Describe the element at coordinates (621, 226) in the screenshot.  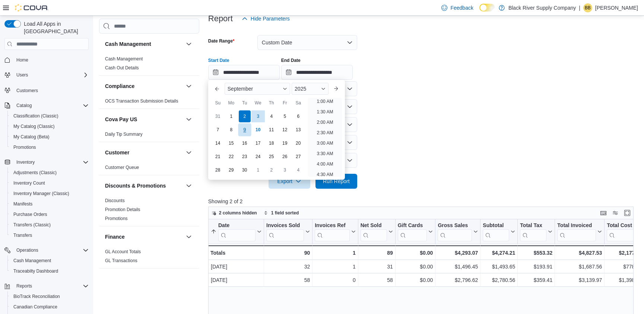
I see `div: Total Cost` at that location.